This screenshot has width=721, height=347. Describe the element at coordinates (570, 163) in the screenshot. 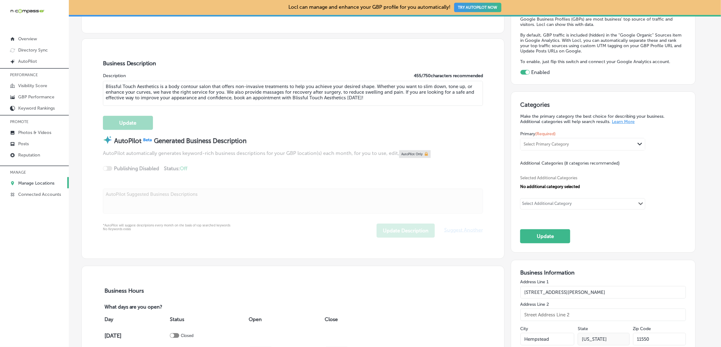

I see `span: Additional Categories` at that location.